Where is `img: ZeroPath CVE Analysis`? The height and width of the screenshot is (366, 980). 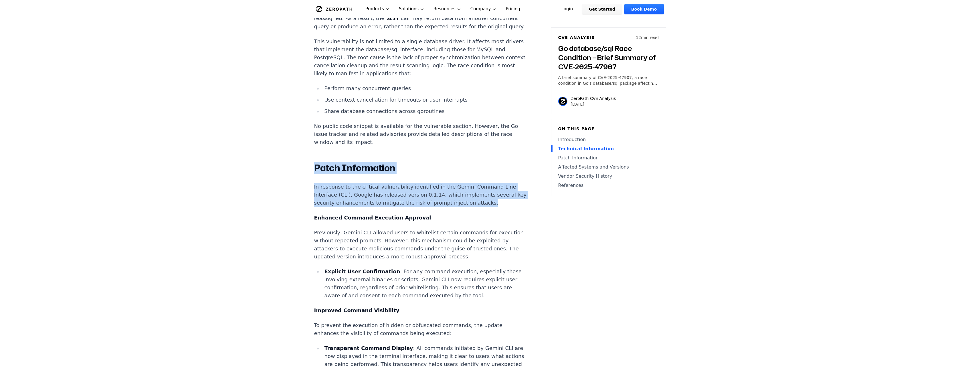 img: ZeroPath CVE Analysis is located at coordinates (563, 101).